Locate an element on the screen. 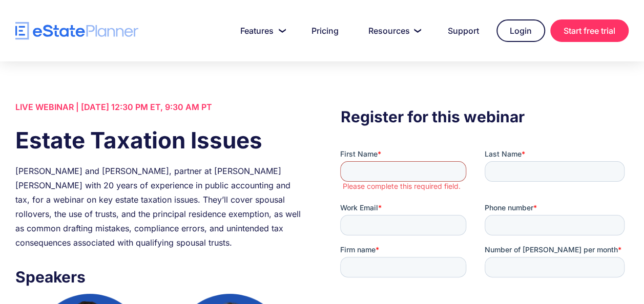 This screenshot has width=644, height=304. a: Start free trial is located at coordinates (589, 31).